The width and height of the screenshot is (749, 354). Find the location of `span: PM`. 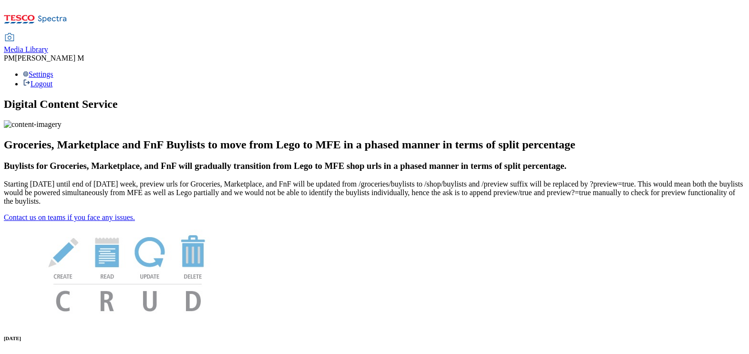

span: PM is located at coordinates (9, 58).